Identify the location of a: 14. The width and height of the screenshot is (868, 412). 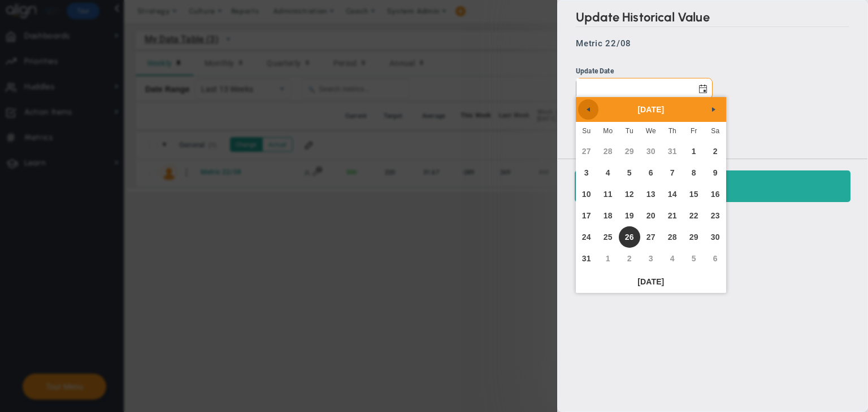
(672, 194).